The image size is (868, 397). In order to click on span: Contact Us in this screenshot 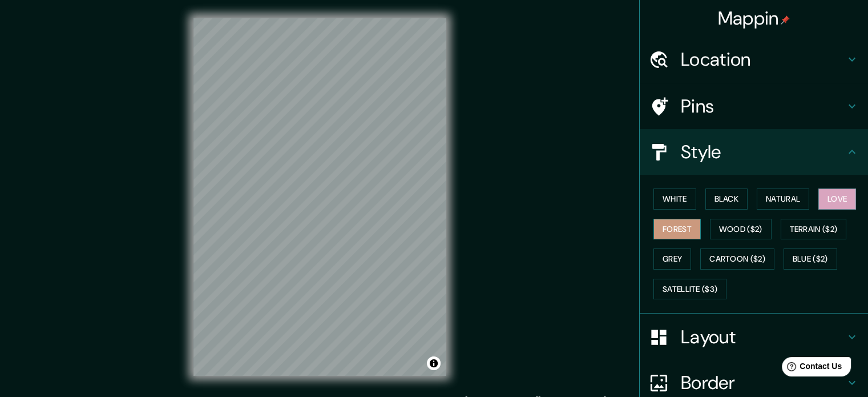, I will do `click(54, 14)`.